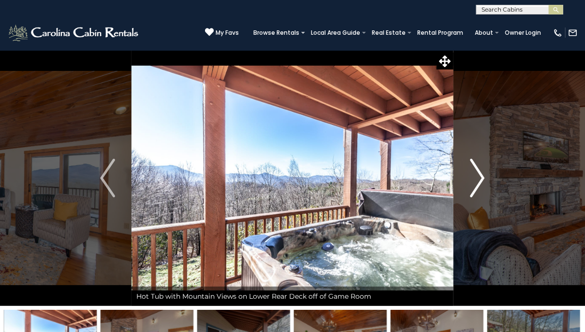  I want to click on a: Browse Rentals, so click(276, 33).